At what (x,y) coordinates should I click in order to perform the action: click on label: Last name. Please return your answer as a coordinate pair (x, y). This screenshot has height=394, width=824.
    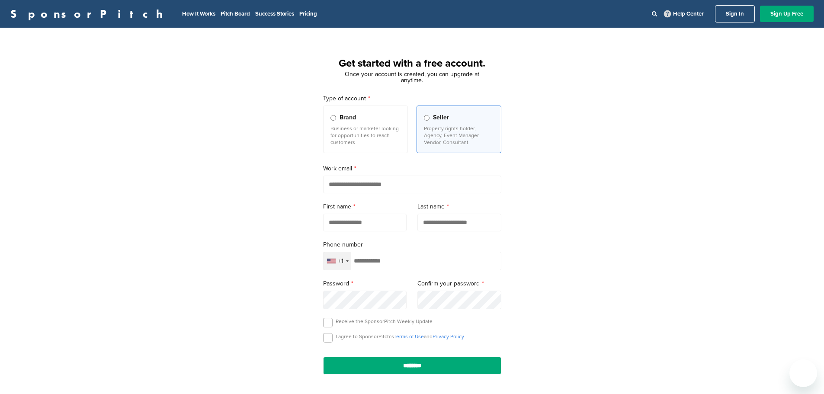
    Looking at the image, I should click on (459, 207).